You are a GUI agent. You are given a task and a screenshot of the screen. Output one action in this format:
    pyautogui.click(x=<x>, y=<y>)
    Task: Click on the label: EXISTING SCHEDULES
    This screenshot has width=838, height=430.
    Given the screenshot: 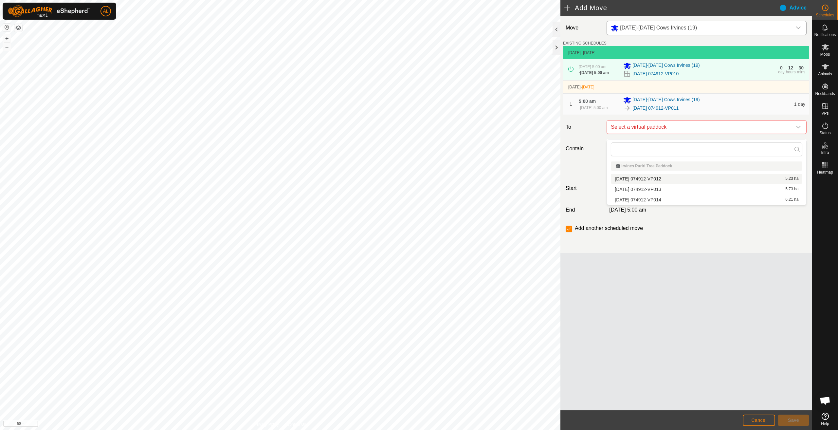 What is the action you would take?
    pyautogui.click(x=585, y=43)
    